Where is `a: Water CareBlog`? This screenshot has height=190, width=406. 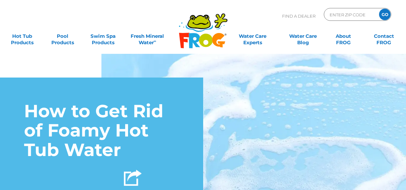
a: Water CareBlog is located at coordinates (303, 36).